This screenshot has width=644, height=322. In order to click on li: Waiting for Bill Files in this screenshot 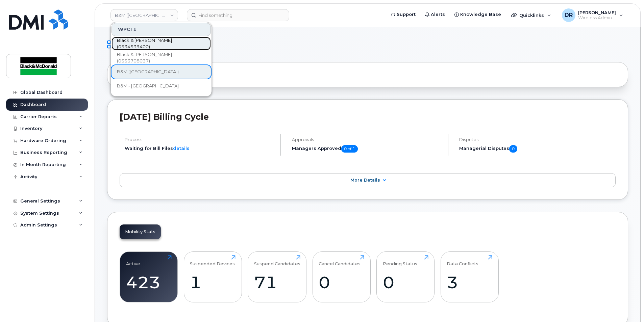, I will do `click(199, 148)`.